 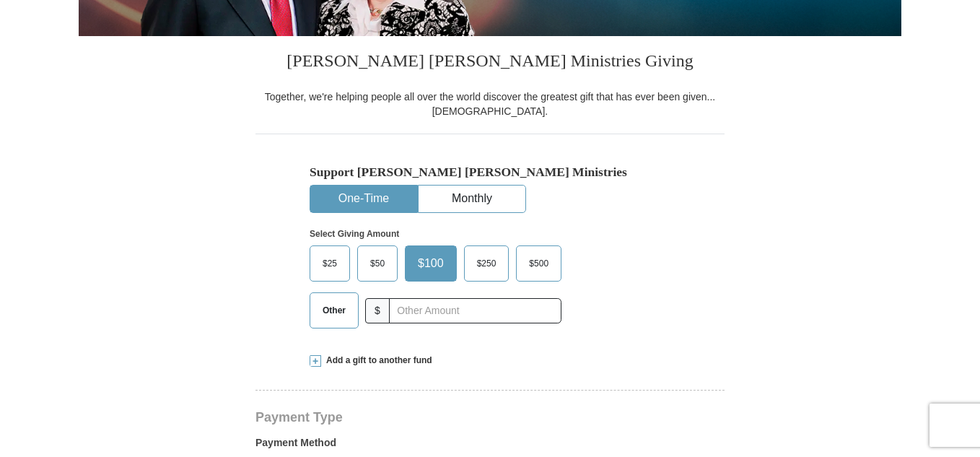 I want to click on span: Add a gift to another fund, so click(x=377, y=360).